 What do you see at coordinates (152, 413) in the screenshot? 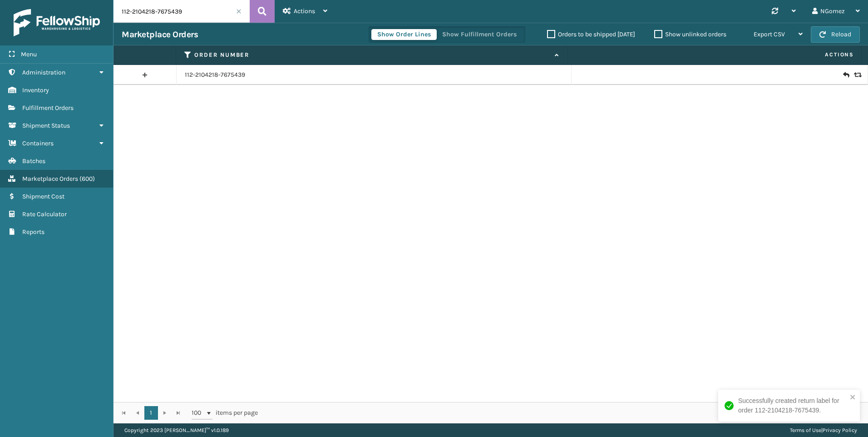
I see `a: 1` at bounding box center [152, 413].